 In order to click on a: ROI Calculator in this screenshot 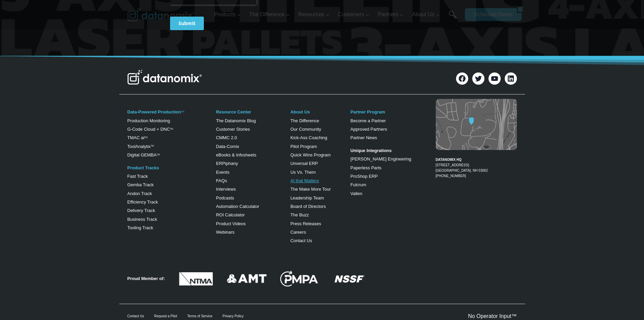, I will do `click(230, 215)`.